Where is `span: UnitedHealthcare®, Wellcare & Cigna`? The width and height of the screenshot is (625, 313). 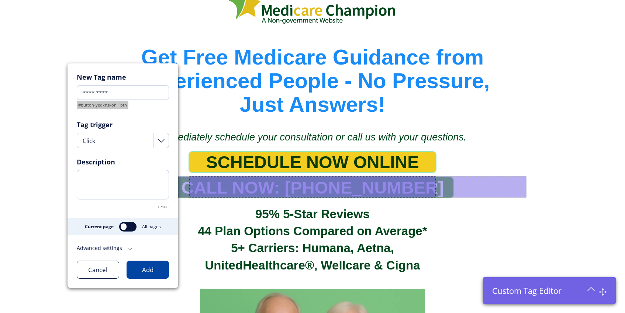 span: UnitedHealthcare®, Wellcare & Cigna is located at coordinates (312, 265).